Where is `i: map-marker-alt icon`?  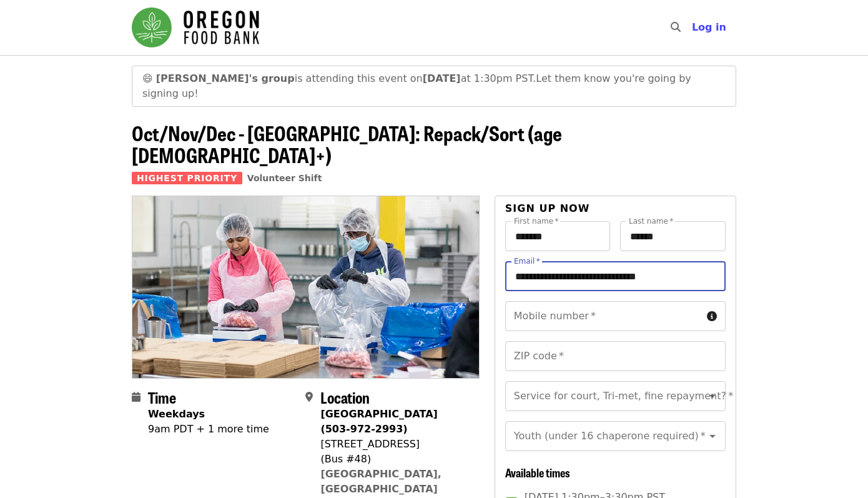 i: map-marker-alt icon is located at coordinates (309, 396).